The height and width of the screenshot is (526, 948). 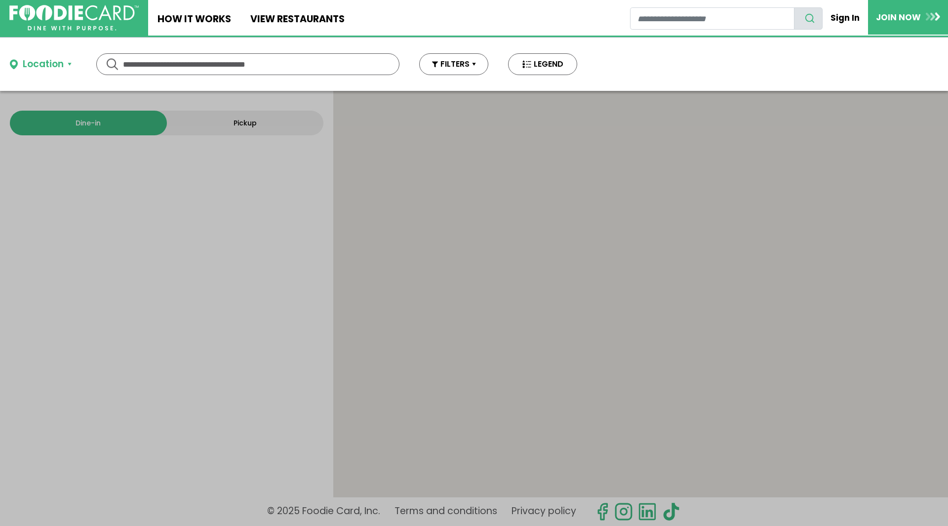 What do you see at coordinates (712, 18) in the screenshot?
I see `input: restaurant search` at bounding box center [712, 18].